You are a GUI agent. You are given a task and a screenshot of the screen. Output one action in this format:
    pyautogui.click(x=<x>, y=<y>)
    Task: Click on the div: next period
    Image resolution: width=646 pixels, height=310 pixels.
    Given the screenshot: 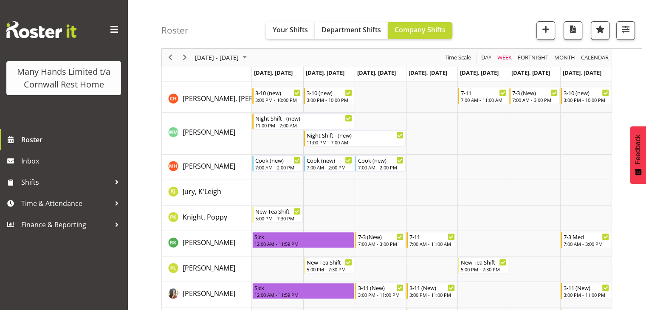 What is the action you would take?
    pyautogui.click(x=185, y=58)
    